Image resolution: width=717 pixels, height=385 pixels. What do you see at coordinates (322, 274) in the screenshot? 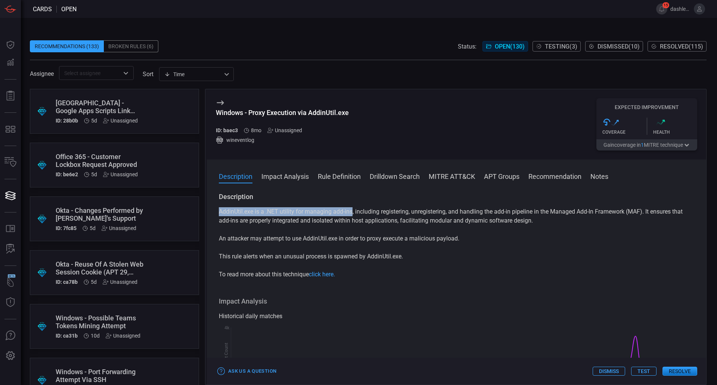
I see `a: click here.` at bounding box center [322, 274].